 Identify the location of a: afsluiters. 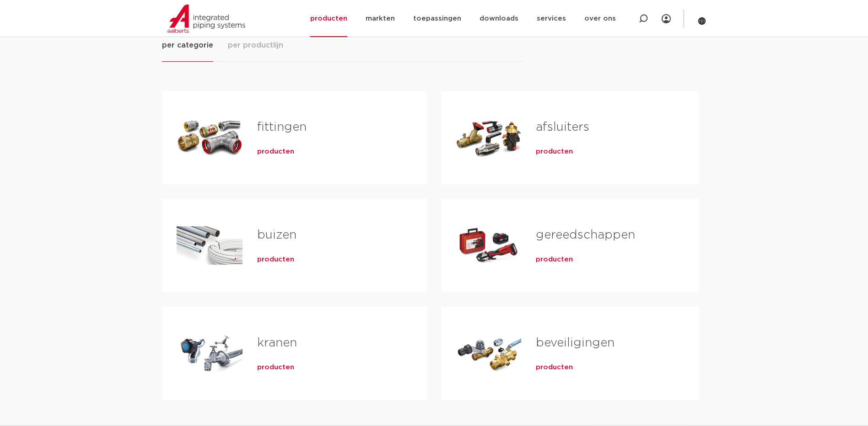
(562, 127).